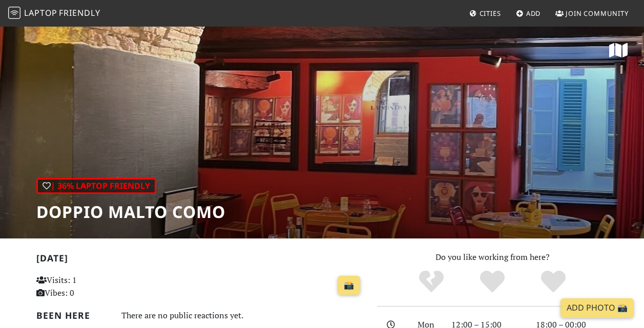 This screenshot has height=328, width=644. Describe the element at coordinates (14, 13) in the screenshot. I see `img: LaptopFriendly` at that location.